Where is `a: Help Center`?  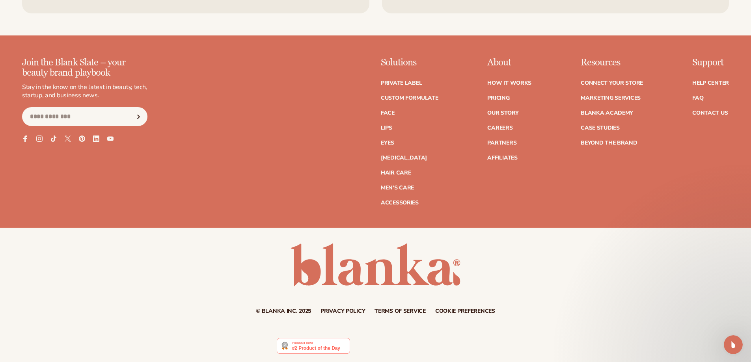
a: Help Center is located at coordinates (710, 83).